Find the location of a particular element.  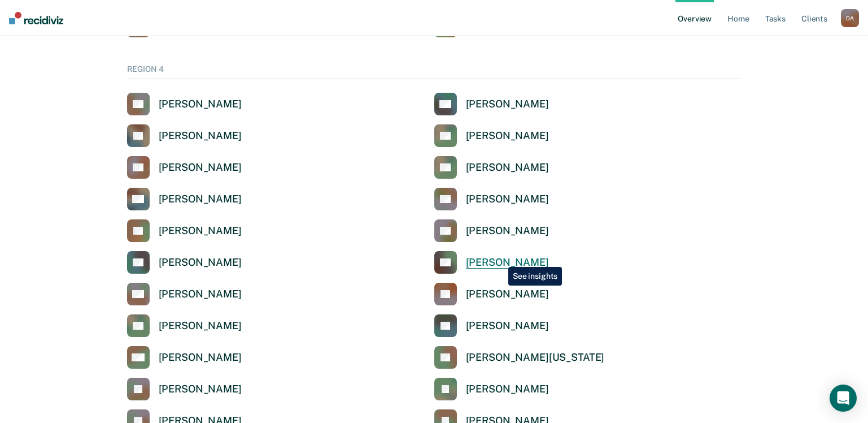

div: D A is located at coordinates (850, 18).